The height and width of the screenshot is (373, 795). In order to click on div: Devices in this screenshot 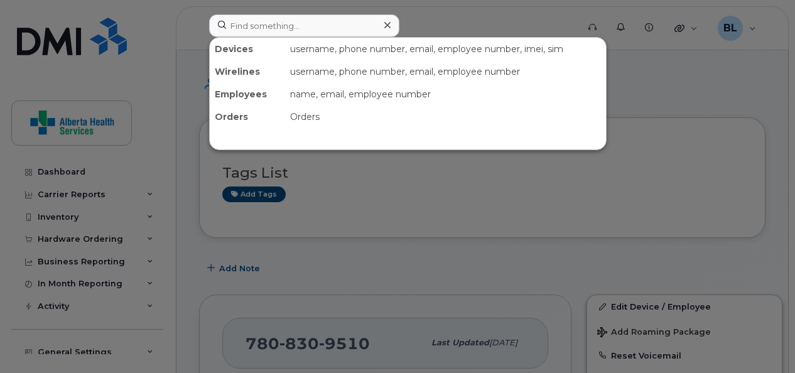, I will do `click(247, 49)`.